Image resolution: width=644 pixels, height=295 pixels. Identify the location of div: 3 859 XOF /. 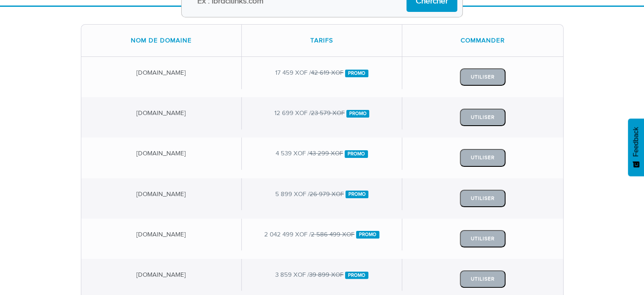
(322, 275).